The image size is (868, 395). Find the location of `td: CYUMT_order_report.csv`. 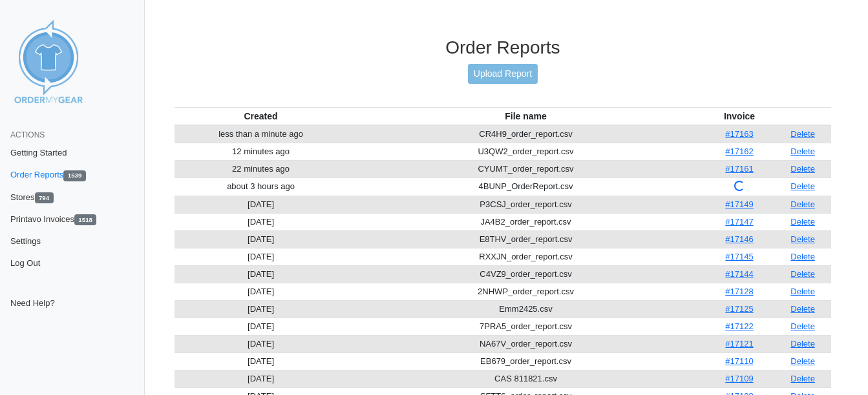

td: CYUMT_order_report.csv is located at coordinates (525, 169).